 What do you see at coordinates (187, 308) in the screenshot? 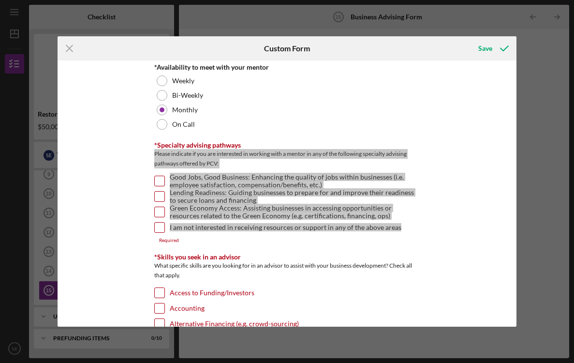
I see `label: Accounting` at bounding box center [187, 308].